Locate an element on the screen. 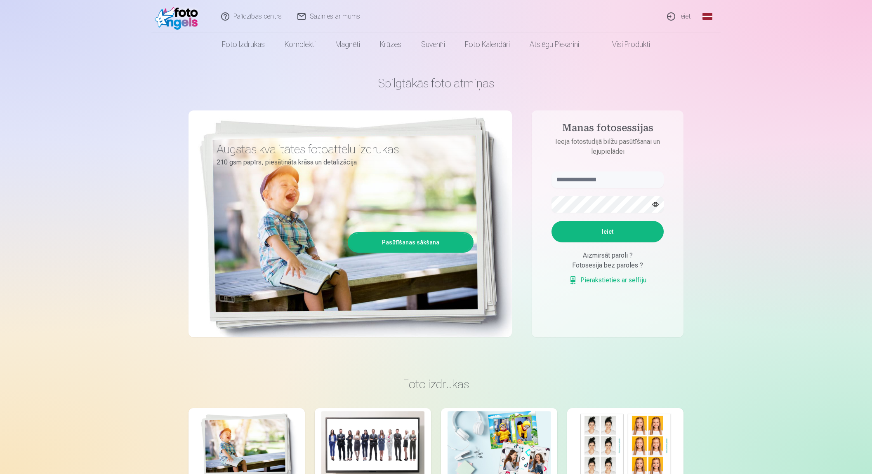 The width and height of the screenshot is (872, 474). h4: Manas fotosessijas is located at coordinates (608, 130).